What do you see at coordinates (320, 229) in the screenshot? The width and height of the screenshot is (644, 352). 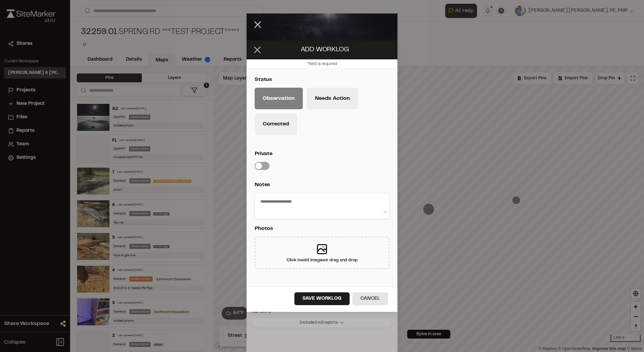 I see `p: Photos` at bounding box center [320, 229].